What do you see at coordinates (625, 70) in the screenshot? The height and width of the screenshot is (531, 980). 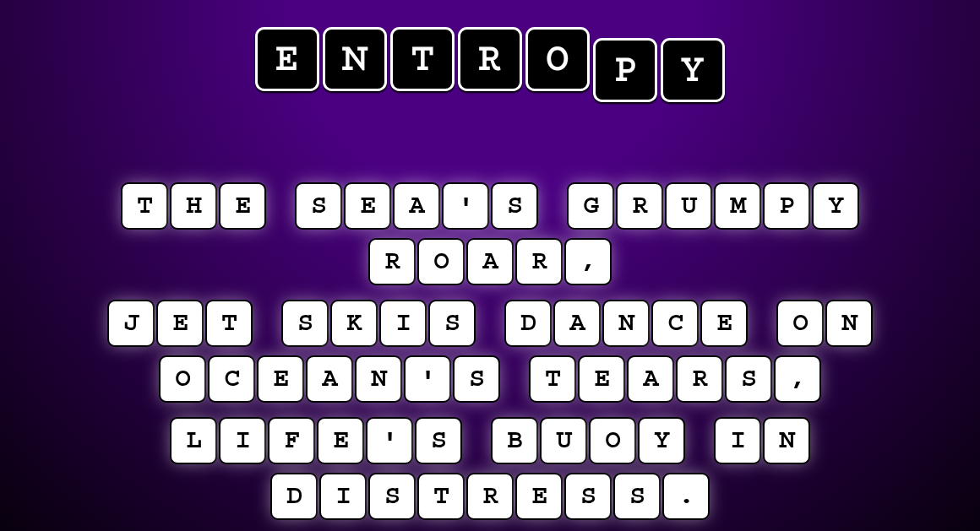 I see `span: p` at bounding box center [625, 70].